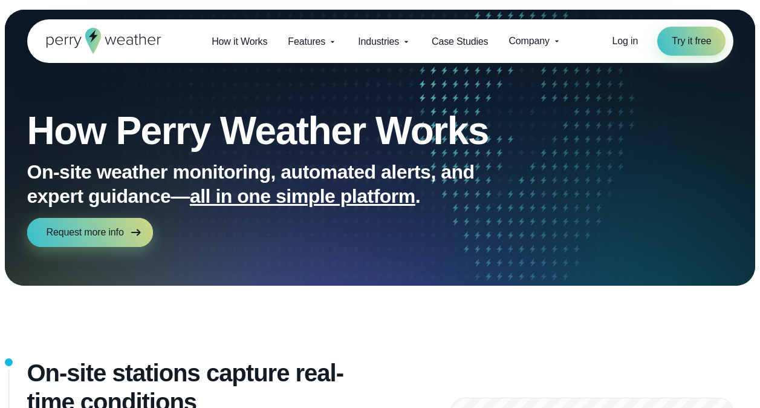  Describe the element at coordinates (691, 41) in the screenshot. I see `span: Try it free` at that location.